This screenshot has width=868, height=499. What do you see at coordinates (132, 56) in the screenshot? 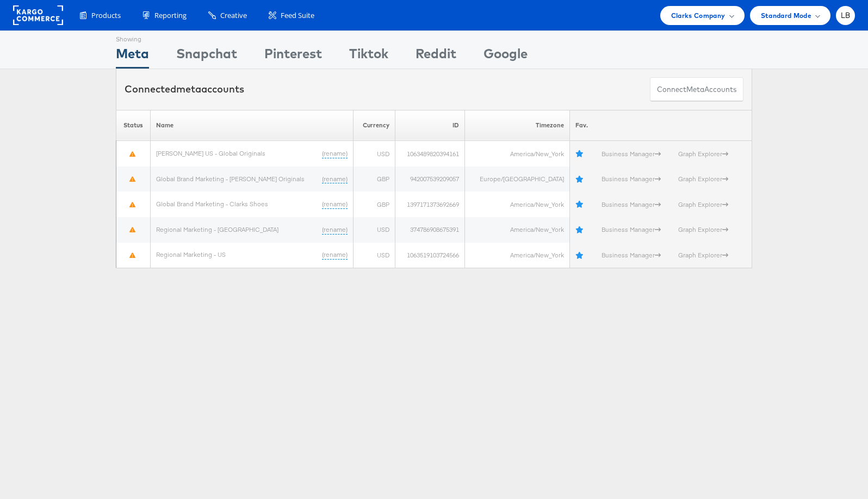
I see `div: Meta` at bounding box center [132, 56].